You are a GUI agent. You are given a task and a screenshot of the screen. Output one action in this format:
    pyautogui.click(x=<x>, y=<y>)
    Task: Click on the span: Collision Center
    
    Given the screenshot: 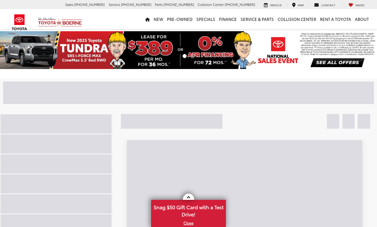 What is the action you would take?
    pyautogui.click(x=211, y=4)
    